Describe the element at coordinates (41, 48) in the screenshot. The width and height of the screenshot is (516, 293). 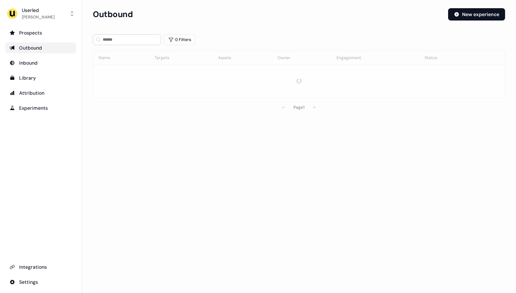
I see `a: Go to outbound experience` at that location.